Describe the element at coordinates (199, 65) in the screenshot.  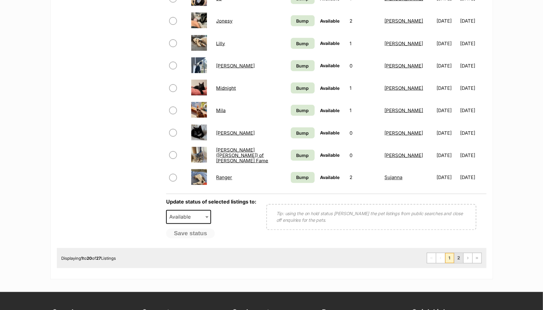
I see `img: Marty` at that location.